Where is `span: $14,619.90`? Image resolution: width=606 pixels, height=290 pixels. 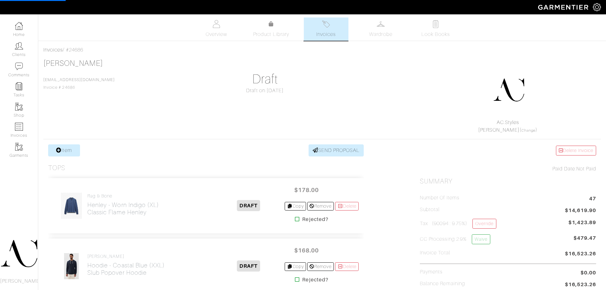 span: $14,619.90 is located at coordinates (580, 211).